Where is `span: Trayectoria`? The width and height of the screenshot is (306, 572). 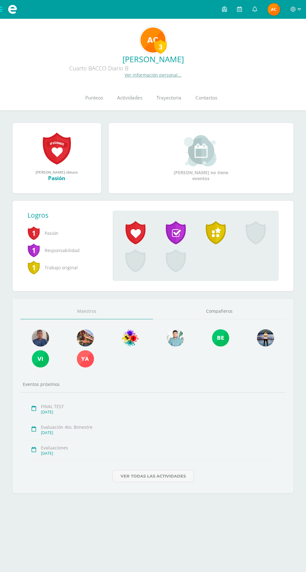
span: Trayectoria is located at coordinates (169, 98).